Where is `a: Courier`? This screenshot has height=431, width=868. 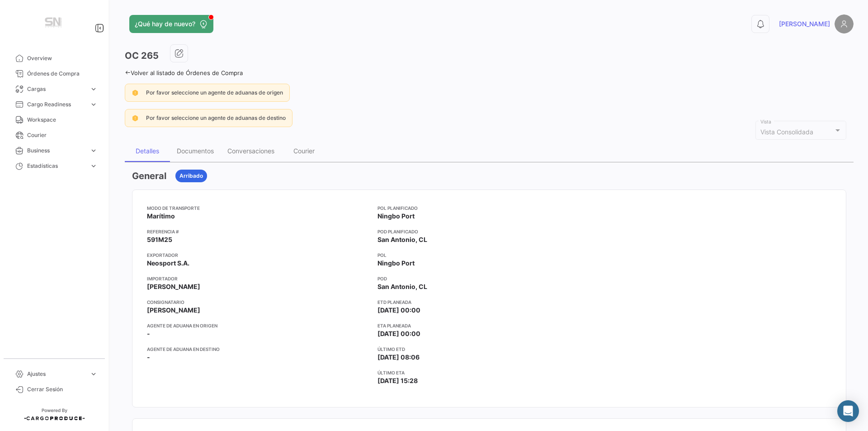
a: Courier is located at coordinates (54, 136).